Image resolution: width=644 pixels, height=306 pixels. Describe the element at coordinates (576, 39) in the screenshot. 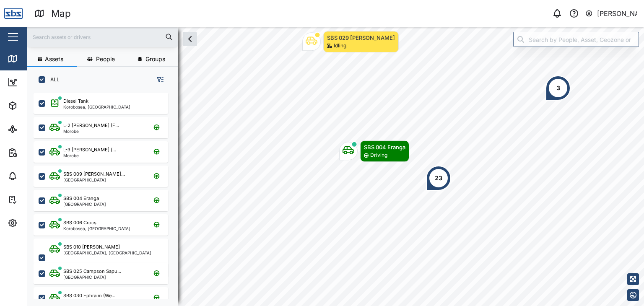

I see `input: Search by People, Asset, Geozone or Place` at that location.